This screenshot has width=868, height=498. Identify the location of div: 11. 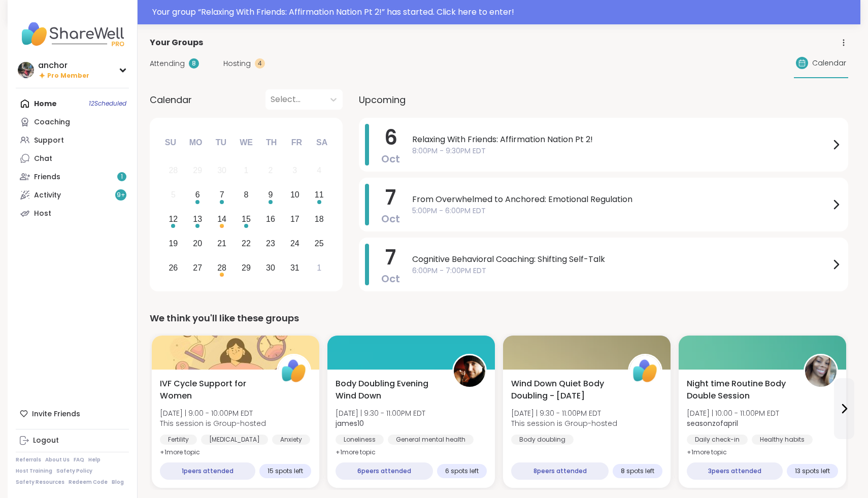
(319, 194).